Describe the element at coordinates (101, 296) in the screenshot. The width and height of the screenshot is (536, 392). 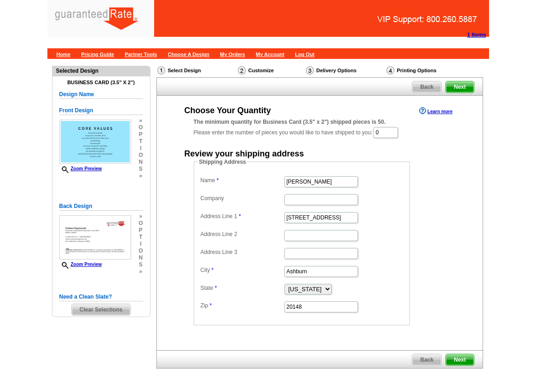
I see `h5: Need a Clean Slate?` at that location.